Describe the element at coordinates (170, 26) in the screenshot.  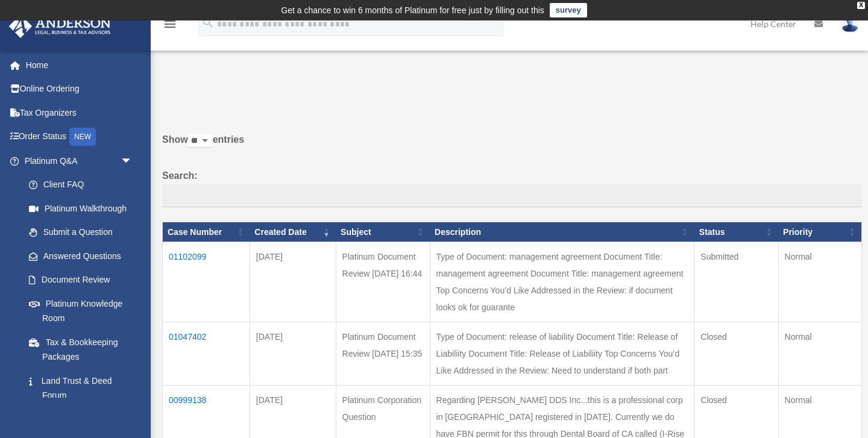
I see `a: menu` at that location.